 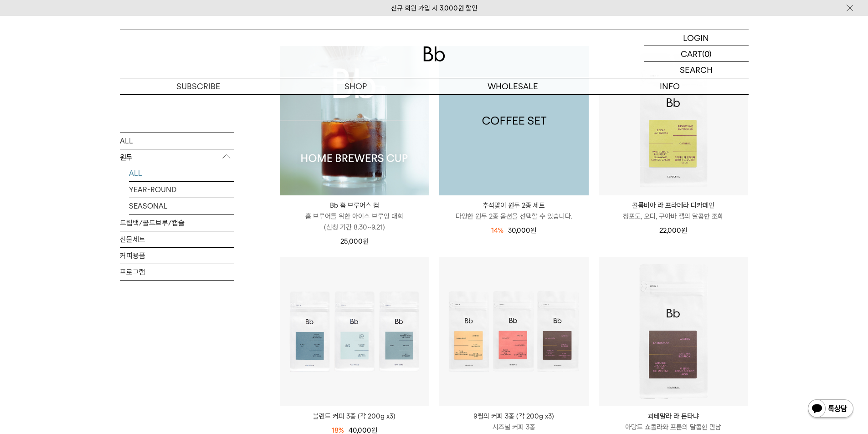 What do you see at coordinates (692, 54) in the screenshot?
I see `p: CART` at bounding box center [692, 54].